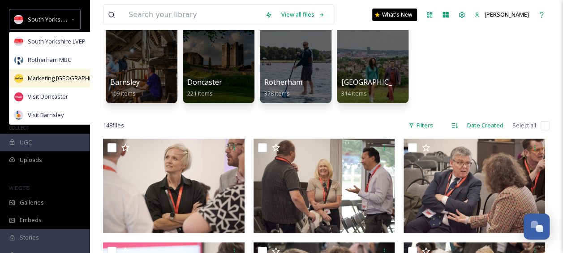  Describe the element at coordinates (303, 14) in the screenshot. I see `div: View all files` at that location.